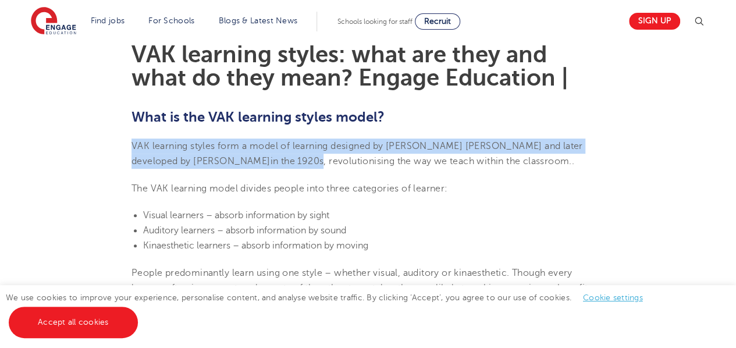 This screenshot has height=348, width=736. What do you see at coordinates (612, 297) in the screenshot?
I see `a: Cookie settings` at bounding box center [612, 297].